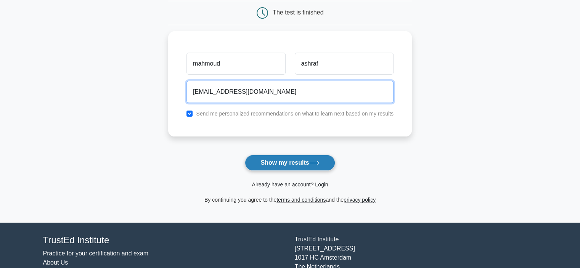  I want to click on a: Already have an account? Login, so click(290, 185).